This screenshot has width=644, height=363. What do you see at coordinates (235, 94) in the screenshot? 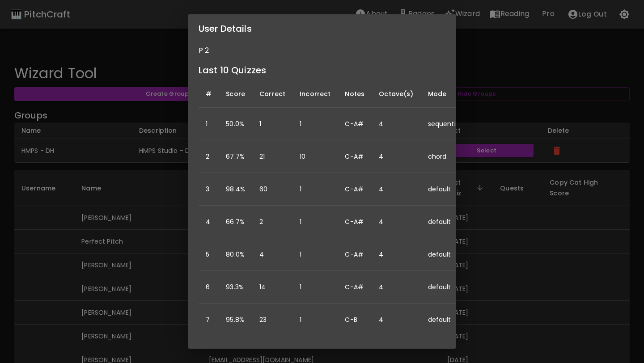
I see `th: Score` at bounding box center [235, 94].